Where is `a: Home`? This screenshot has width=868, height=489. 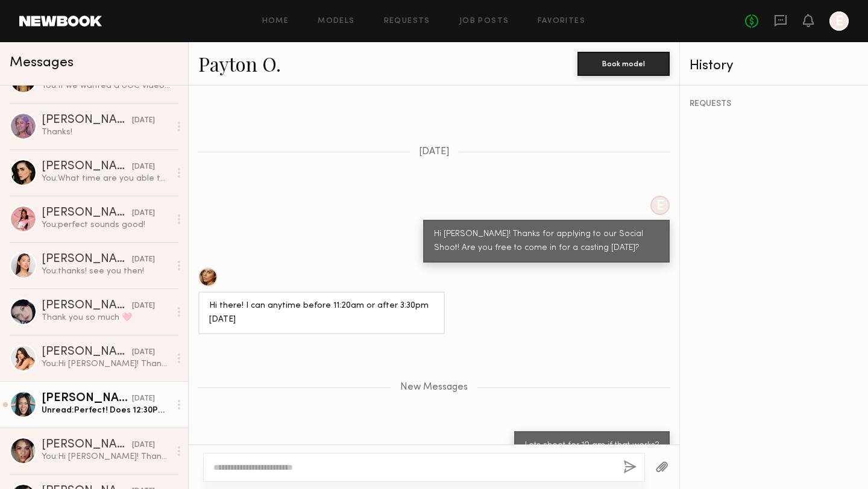
a: Home is located at coordinates (275, 21).